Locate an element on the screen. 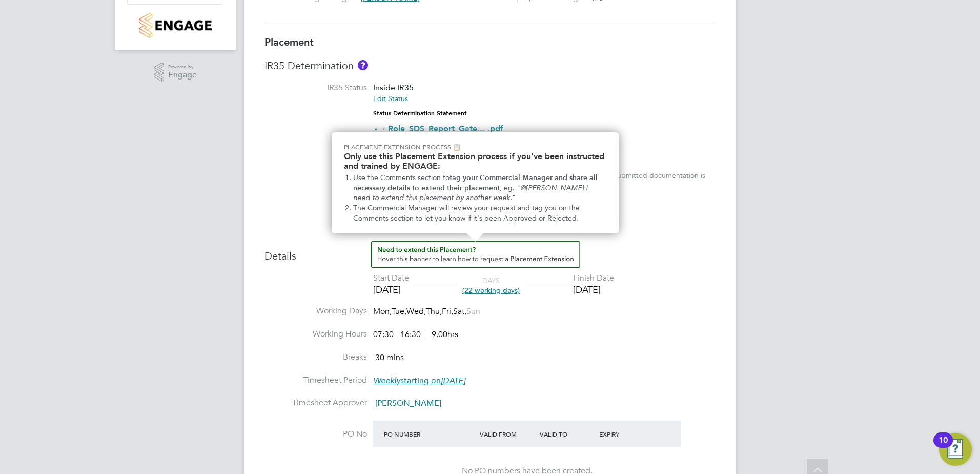 The image size is (980, 474). label: Timesheet Approver is located at coordinates (316, 402).